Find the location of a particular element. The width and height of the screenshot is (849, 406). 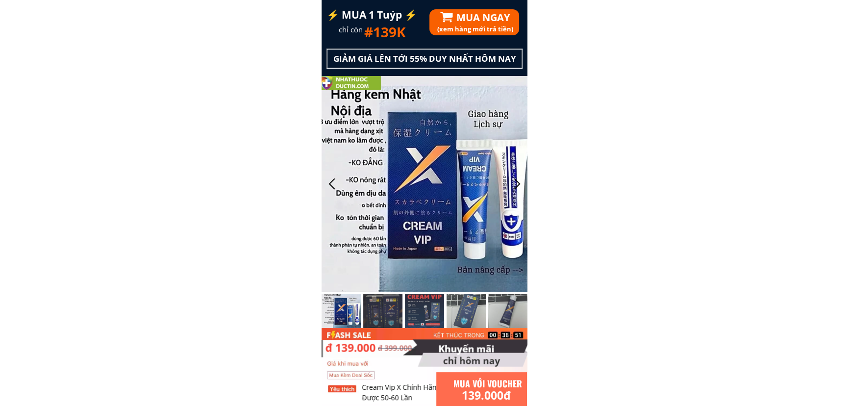

h3: ⚡️ MUA 1 Tuýp ⚡️ is located at coordinates (375, 15).